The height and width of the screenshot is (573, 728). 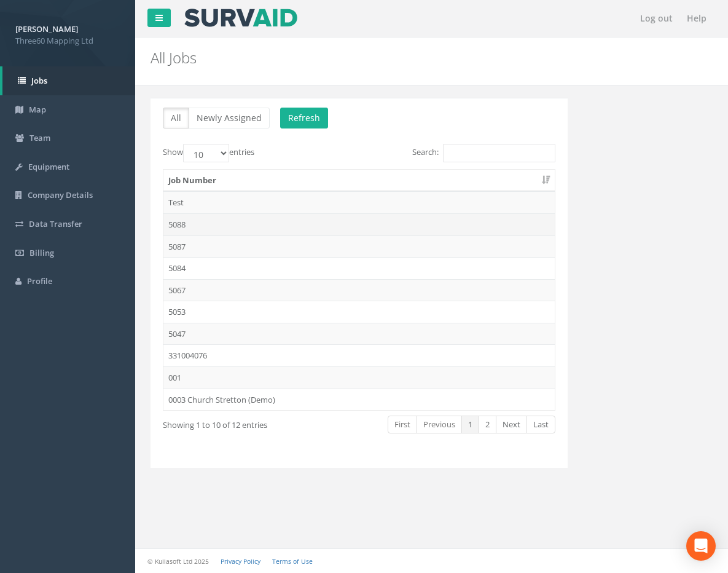 I want to click on button: All, so click(x=176, y=118).